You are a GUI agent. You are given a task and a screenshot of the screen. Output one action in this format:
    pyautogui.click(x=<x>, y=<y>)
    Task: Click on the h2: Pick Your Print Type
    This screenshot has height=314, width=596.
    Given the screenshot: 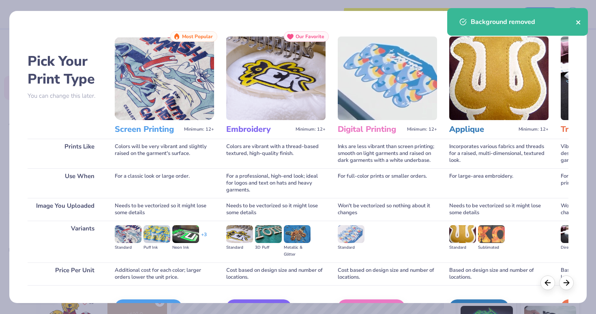 What is the action you would take?
    pyautogui.click(x=65, y=70)
    